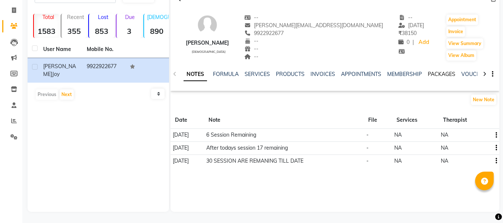 This screenshot has width=503, height=223. I want to click on a: MEMBERSHIP, so click(405, 74).